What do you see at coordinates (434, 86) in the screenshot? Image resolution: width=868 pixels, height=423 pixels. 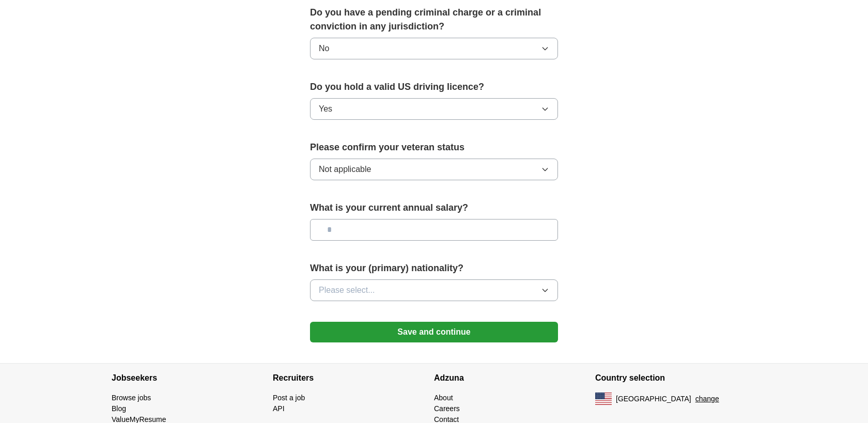 I see `label: Do you hold a valid US driving licence?` at bounding box center [434, 86].